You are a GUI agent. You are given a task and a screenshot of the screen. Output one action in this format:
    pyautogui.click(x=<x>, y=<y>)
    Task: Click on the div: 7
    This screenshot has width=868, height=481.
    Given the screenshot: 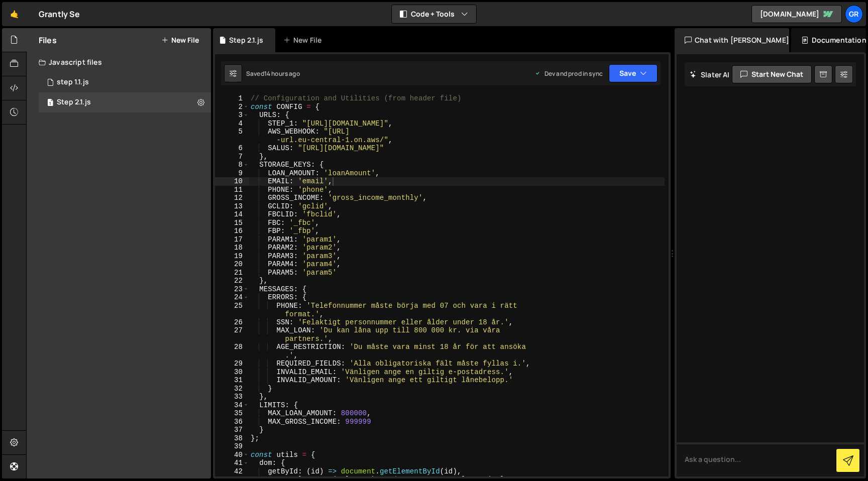 What is the action you would take?
    pyautogui.click(x=232, y=157)
    